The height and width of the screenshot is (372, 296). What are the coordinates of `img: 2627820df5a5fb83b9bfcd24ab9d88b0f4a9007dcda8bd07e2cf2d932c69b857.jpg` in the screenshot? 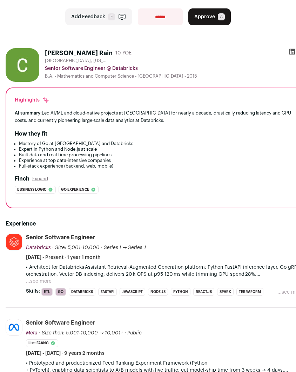 It's located at (14, 242).